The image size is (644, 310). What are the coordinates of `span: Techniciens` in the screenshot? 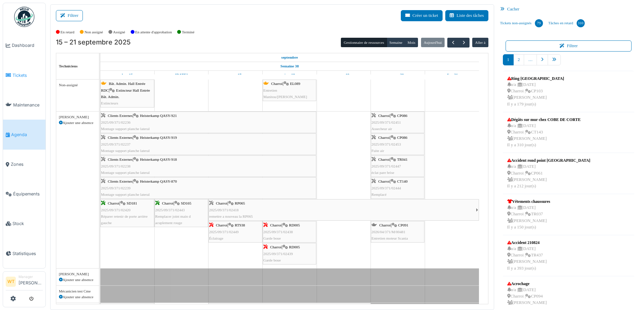 It's located at (68, 66).